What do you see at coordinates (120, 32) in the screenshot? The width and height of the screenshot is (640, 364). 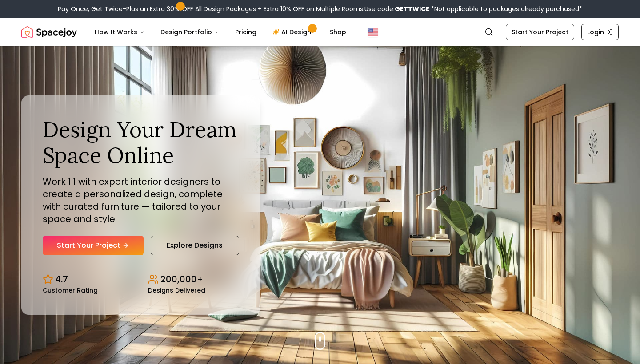 I see `button: How It Works` at bounding box center [120, 32].